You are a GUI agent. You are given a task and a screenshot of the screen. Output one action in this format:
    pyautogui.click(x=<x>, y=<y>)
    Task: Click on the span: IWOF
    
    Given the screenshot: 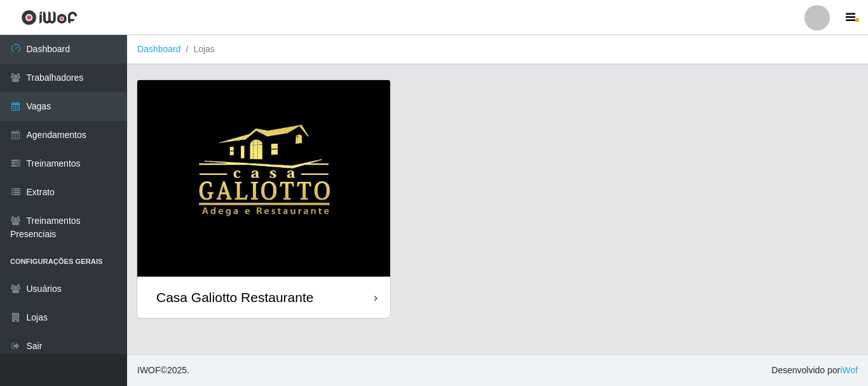 What is the action you would take?
    pyautogui.click(x=149, y=370)
    